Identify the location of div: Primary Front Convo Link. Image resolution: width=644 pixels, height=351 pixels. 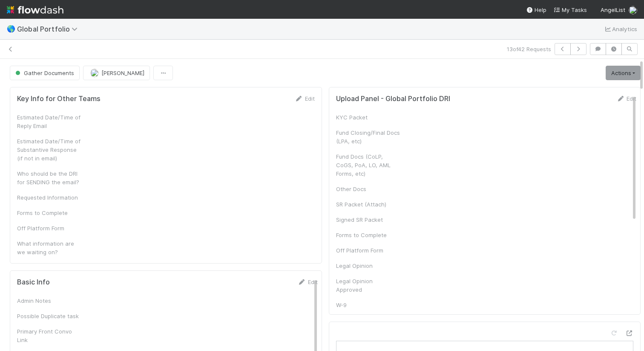
(49, 336).